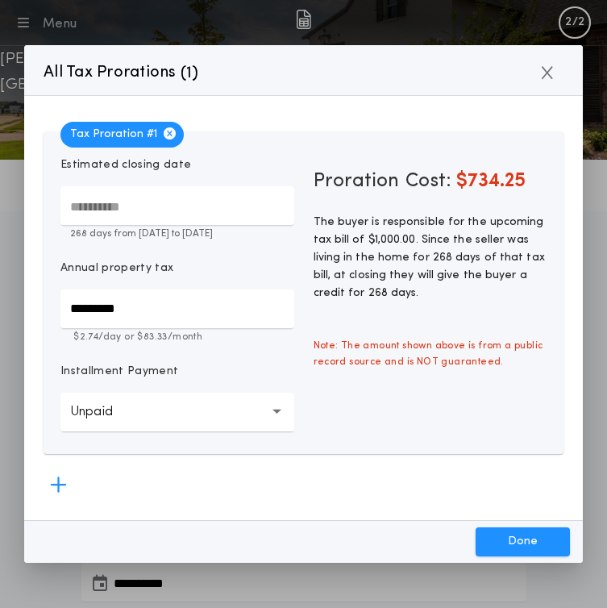 This screenshot has width=607, height=608. What do you see at coordinates (522, 542) in the screenshot?
I see `button: Done` at bounding box center [522, 542].